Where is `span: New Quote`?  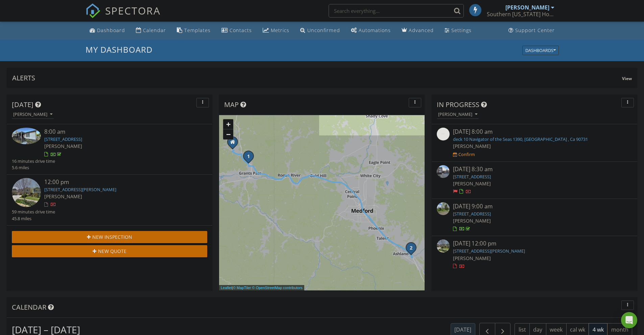
span: New Quote is located at coordinates (112, 251).